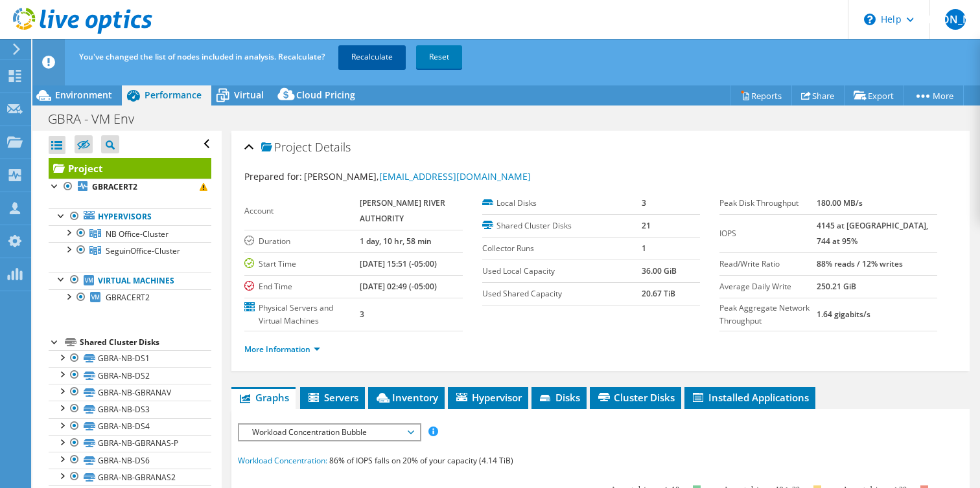  I want to click on label: Read/Write Ratio, so click(768, 264).